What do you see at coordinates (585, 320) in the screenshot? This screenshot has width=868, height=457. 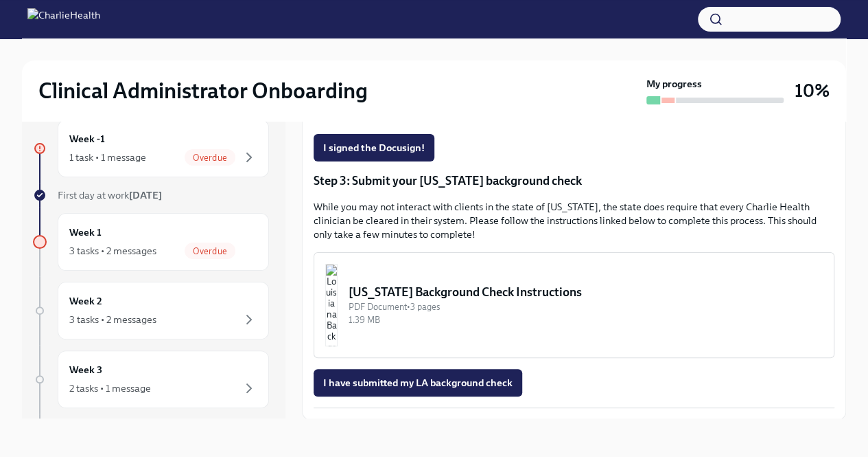 I see `div: 1.39 MB` at bounding box center [585, 320].